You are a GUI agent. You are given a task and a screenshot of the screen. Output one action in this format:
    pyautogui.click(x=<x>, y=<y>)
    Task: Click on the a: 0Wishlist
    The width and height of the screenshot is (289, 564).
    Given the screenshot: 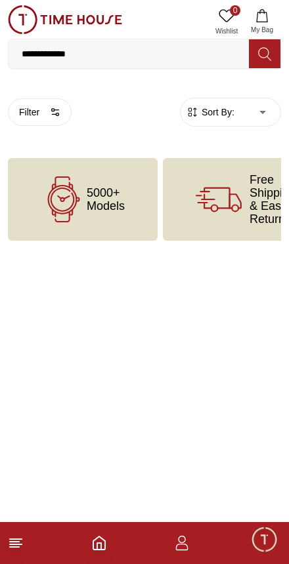 What is the action you would take?
    pyautogui.click(x=226, y=22)
    